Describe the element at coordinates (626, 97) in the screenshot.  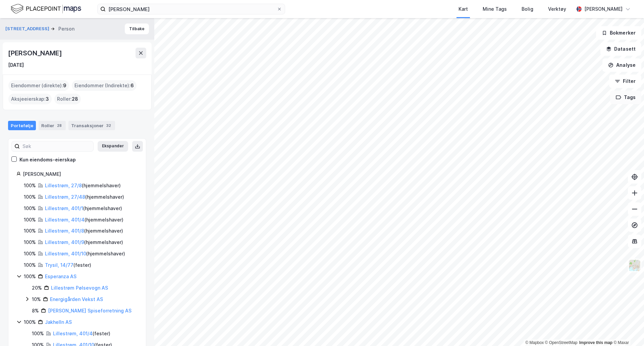
I see `button: Tags` at that location.